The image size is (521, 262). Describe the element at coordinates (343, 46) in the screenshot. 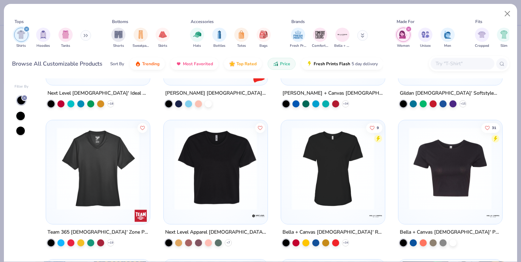

I see `span: Bella + Canvas` at that location.